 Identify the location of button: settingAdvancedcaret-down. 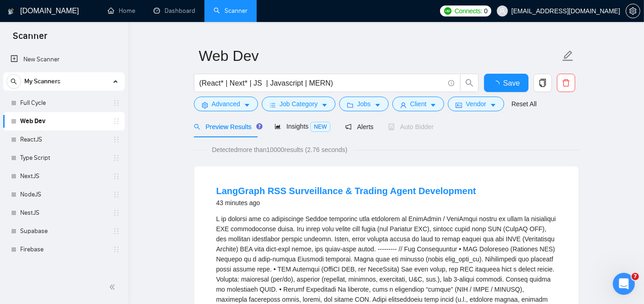
(226, 104).